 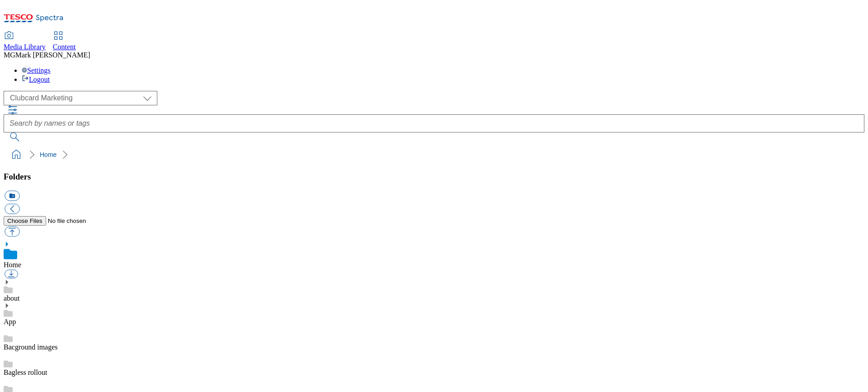 What do you see at coordinates (25, 372) in the screenshot?
I see `a: Bagless rollout` at bounding box center [25, 372].